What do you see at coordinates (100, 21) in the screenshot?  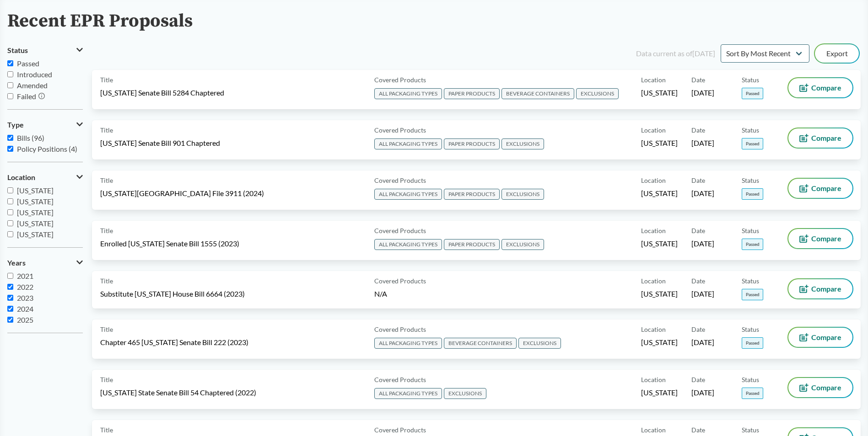 I see `h2: Recent EPR Proposals` at bounding box center [100, 21].